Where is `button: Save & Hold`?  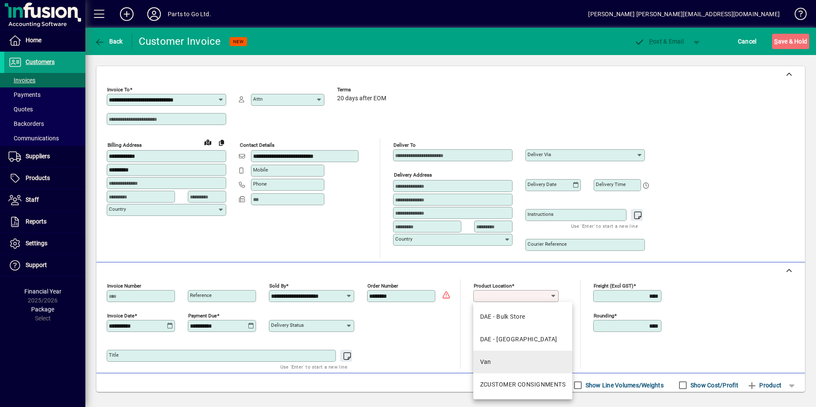
button: Save & Hold is located at coordinates (791, 41).